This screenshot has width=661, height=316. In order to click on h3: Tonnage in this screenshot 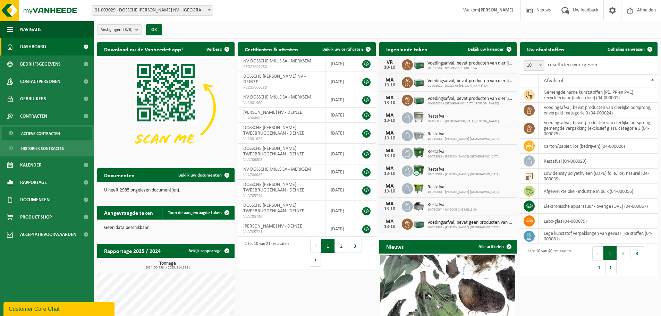, I will do `click(167, 265)`.